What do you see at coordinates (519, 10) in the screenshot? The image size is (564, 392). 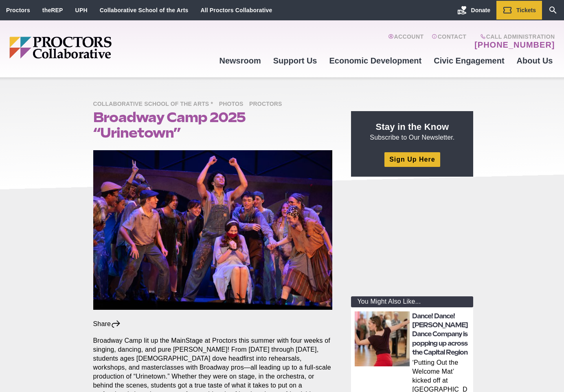 I see `a: Tickets` at bounding box center [519, 10].